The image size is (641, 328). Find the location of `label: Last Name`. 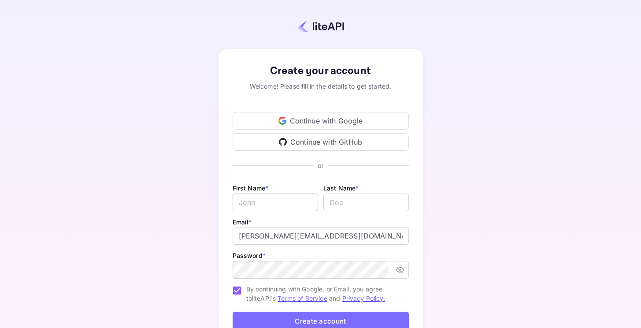

label: Last Name is located at coordinates (341, 188).